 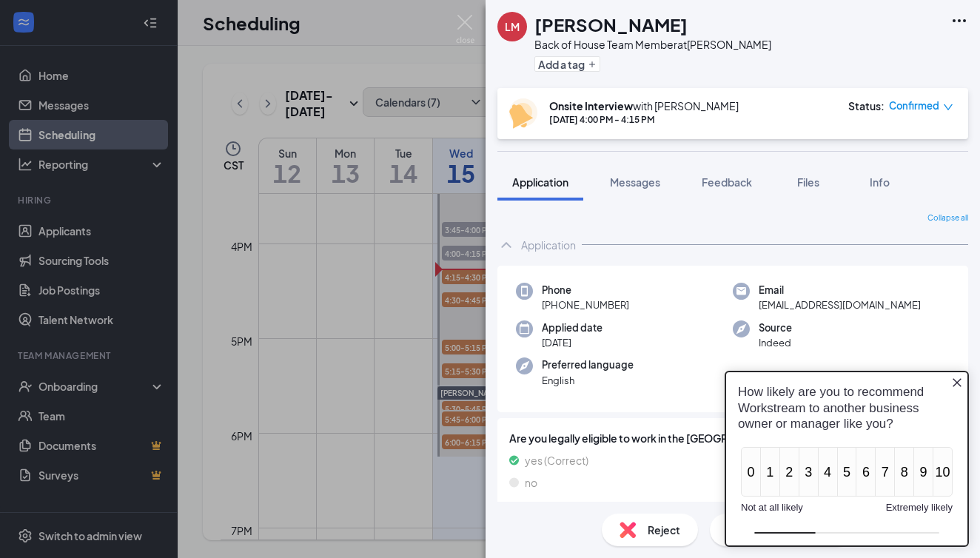 I want to click on div: LM, so click(x=512, y=27).